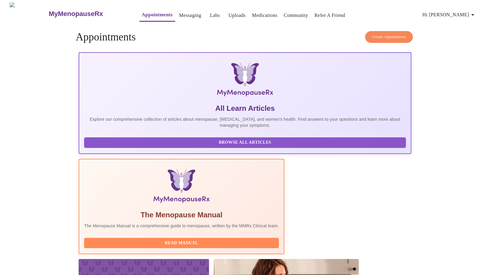 Image resolution: width=490 pixels, height=275 pixels. What do you see at coordinates (76, 14) in the screenshot?
I see `h3: MyMenopauseRx` at bounding box center [76, 14].